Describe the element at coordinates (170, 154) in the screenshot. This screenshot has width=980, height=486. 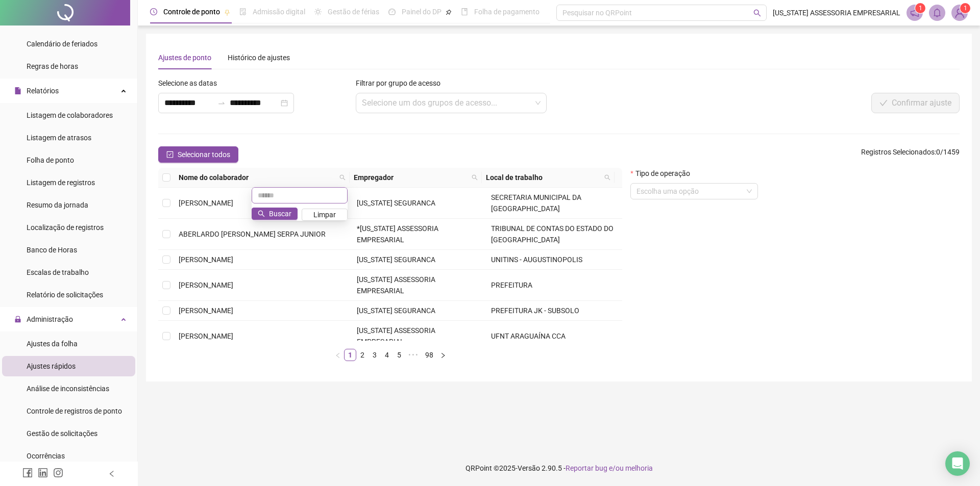
I see `span: check-square` at that location.